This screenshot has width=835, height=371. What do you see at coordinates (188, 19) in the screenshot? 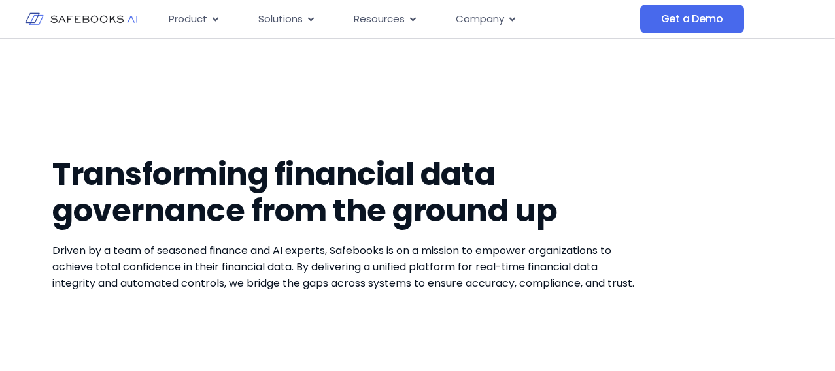
I see `span: Product` at bounding box center [188, 19].